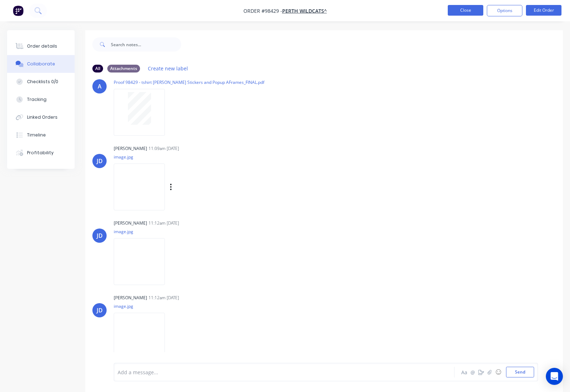 The image size is (570, 392). I want to click on button: Order details, so click(41, 46).